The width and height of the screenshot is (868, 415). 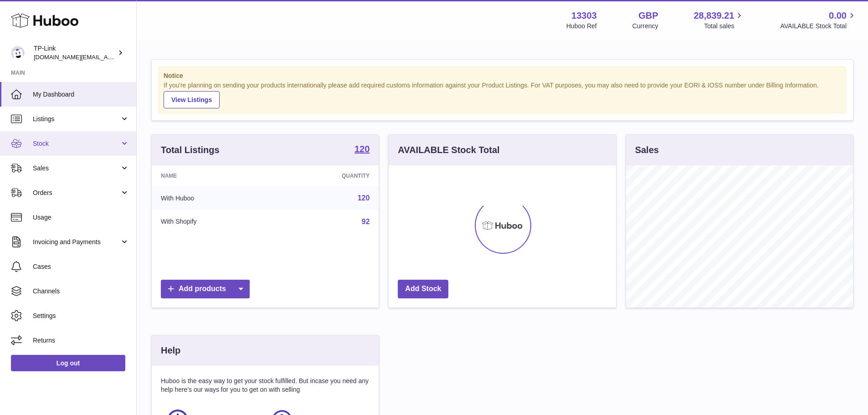 I want to click on span: AVAILABLE Stock Total, so click(x=818, y=26).